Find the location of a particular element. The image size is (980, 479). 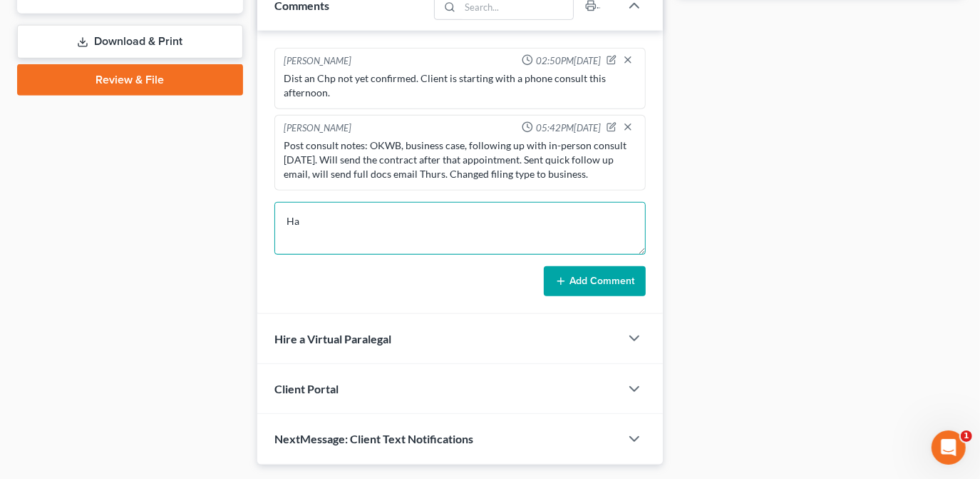

span: Client Portal is located at coordinates (307, 388).